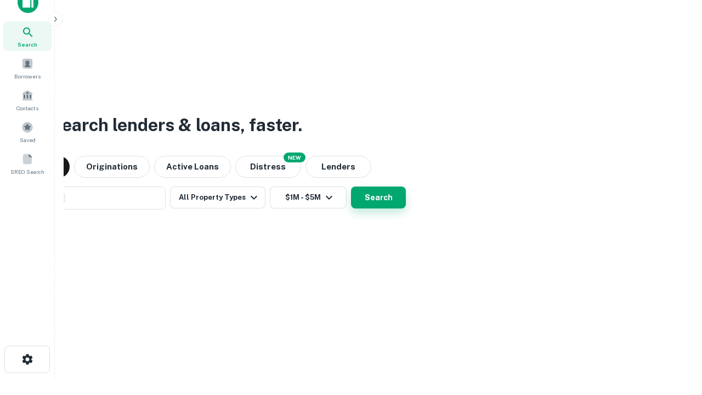  I want to click on button: All Property Types, so click(218, 197).